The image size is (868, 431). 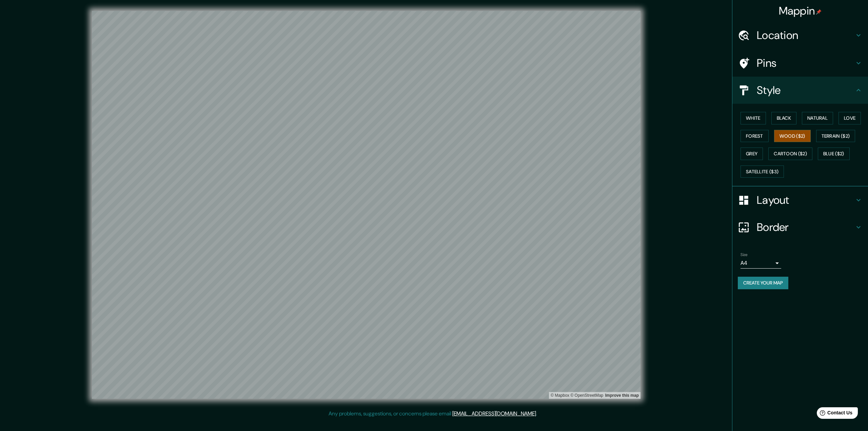 I want to click on button: Satellite ($3), so click(x=762, y=172).